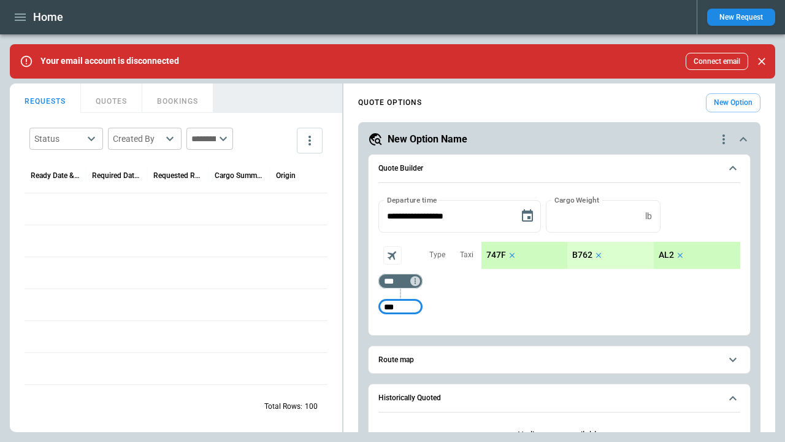  Describe the element at coordinates (110, 61) in the screenshot. I see `p: Your email account is disconnected` at that location.